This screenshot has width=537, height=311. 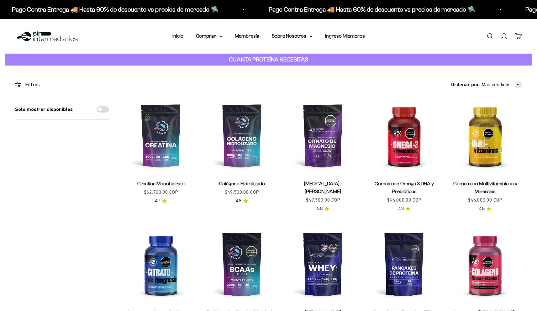 I want to click on span: 4.7, so click(x=157, y=201).